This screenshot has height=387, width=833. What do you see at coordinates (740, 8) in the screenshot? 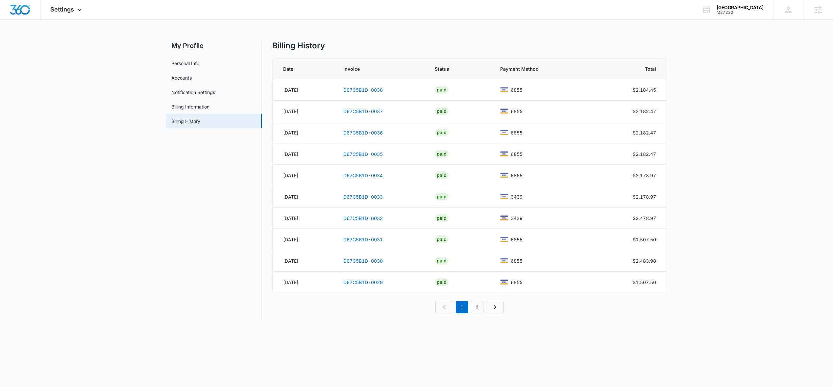
I see `div: account name` at bounding box center [740, 8].